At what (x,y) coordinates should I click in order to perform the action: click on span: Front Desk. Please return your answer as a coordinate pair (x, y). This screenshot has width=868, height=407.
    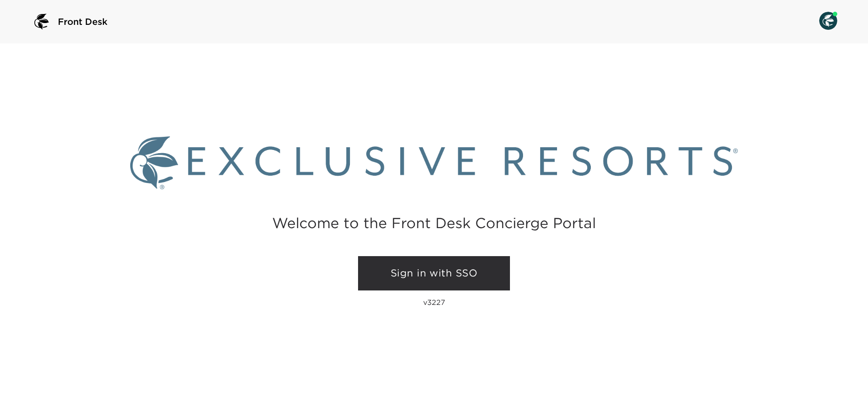
    Looking at the image, I should click on (83, 22).